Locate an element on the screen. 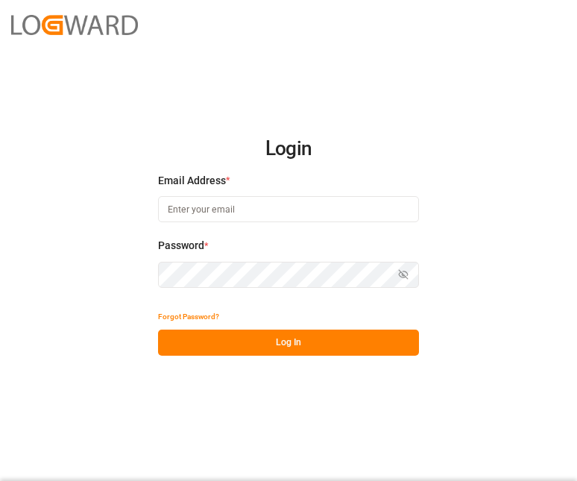 This screenshot has height=481, width=577. button: Forgot Password? is located at coordinates (189, 316).